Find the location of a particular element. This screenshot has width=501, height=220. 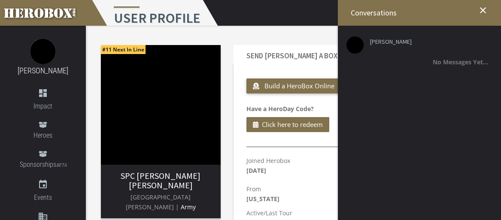

p: Joined Herobox is located at coordinates (269, 166).